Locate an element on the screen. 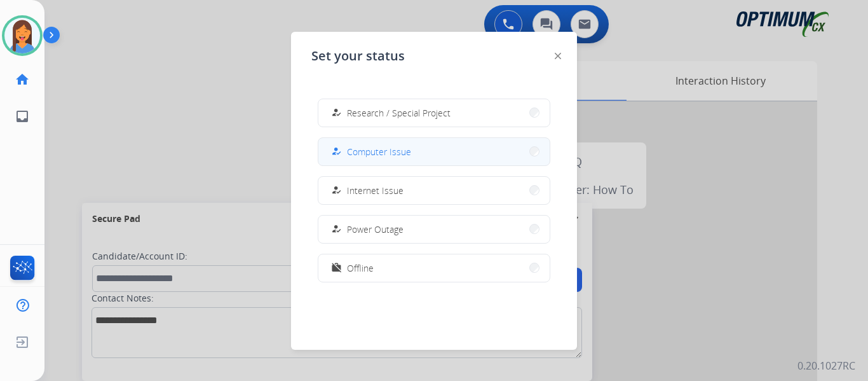  mat-icon: home is located at coordinates (22, 80).